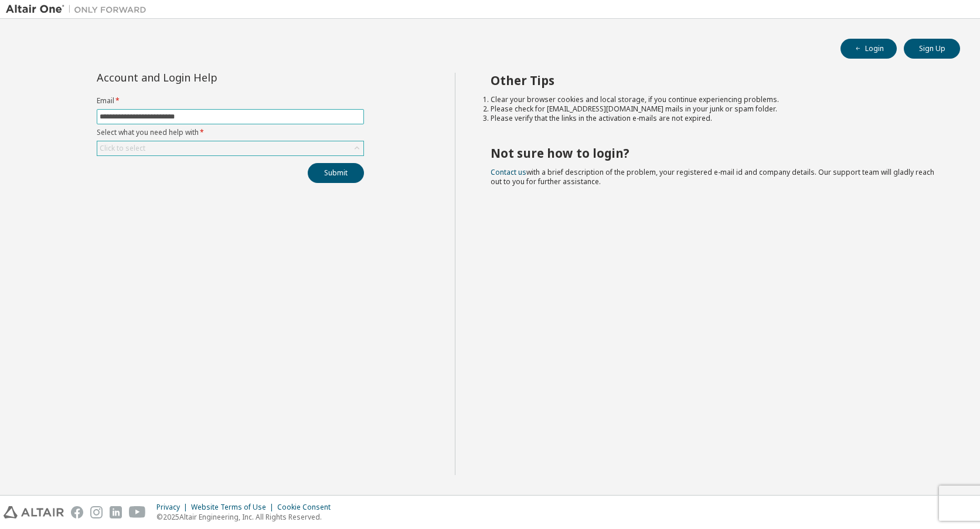 The width and height of the screenshot is (980, 529). What do you see at coordinates (203, 77) in the screenshot?
I see `div: Account and Login Help` at bounding box center [203, 77].